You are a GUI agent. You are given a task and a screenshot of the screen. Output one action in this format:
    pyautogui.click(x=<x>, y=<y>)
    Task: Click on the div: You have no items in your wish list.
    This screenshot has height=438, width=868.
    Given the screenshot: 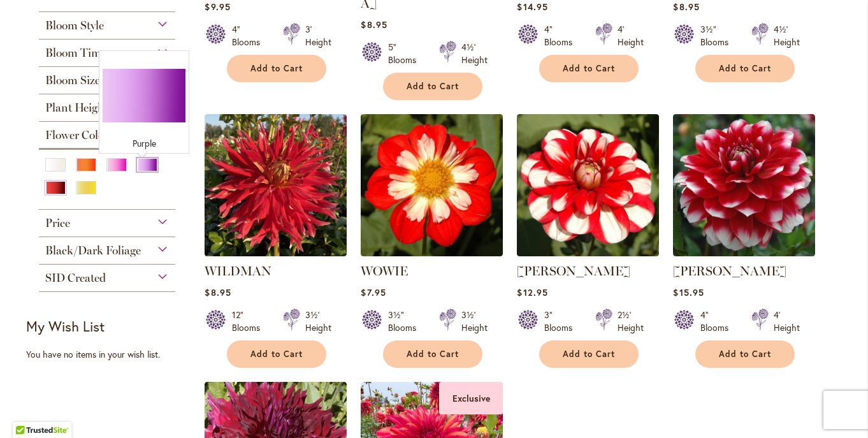 What is the action you would take?
    pyautogui.click(x=111, y=355)
    